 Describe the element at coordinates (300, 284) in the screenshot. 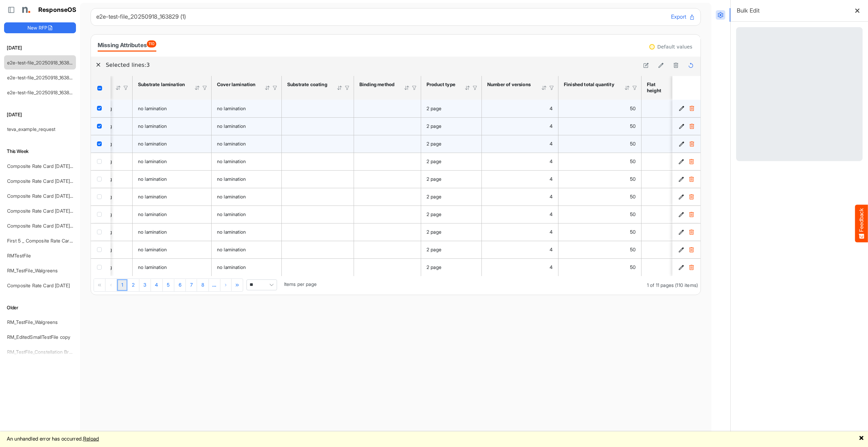

I see `span: Items per page` at that location.